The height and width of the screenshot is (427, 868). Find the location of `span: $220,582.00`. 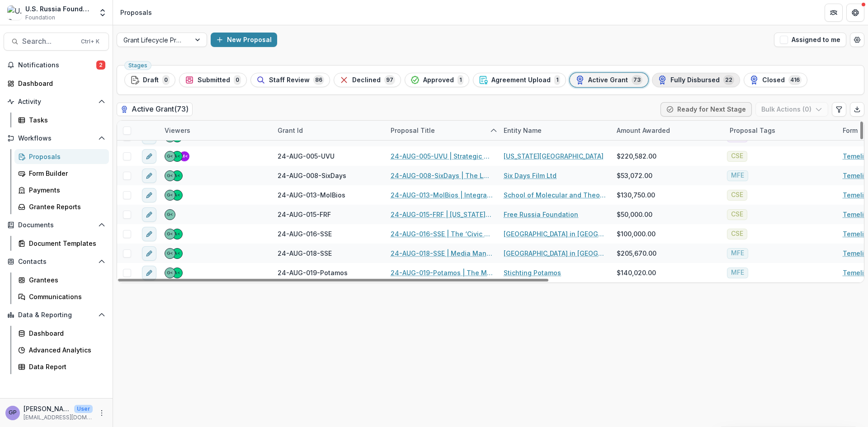

span: $220,582.00 is located at coordinates (637, 156).